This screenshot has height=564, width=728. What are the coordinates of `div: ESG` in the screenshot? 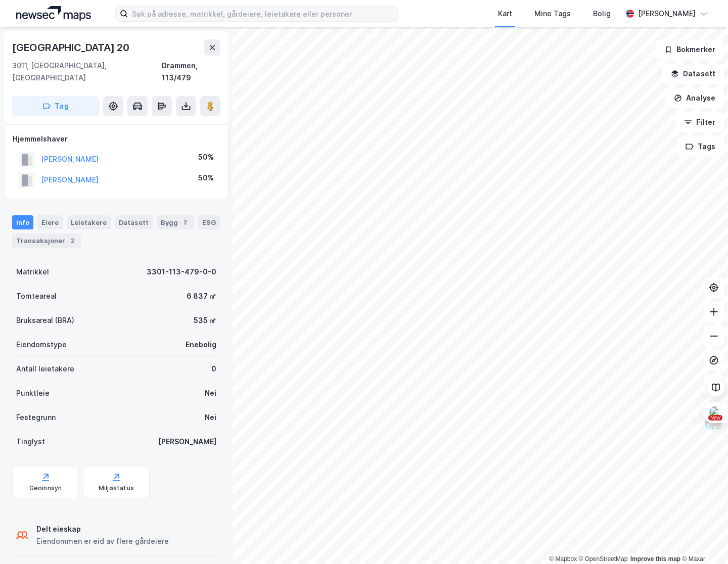 It's located at (209, 223).